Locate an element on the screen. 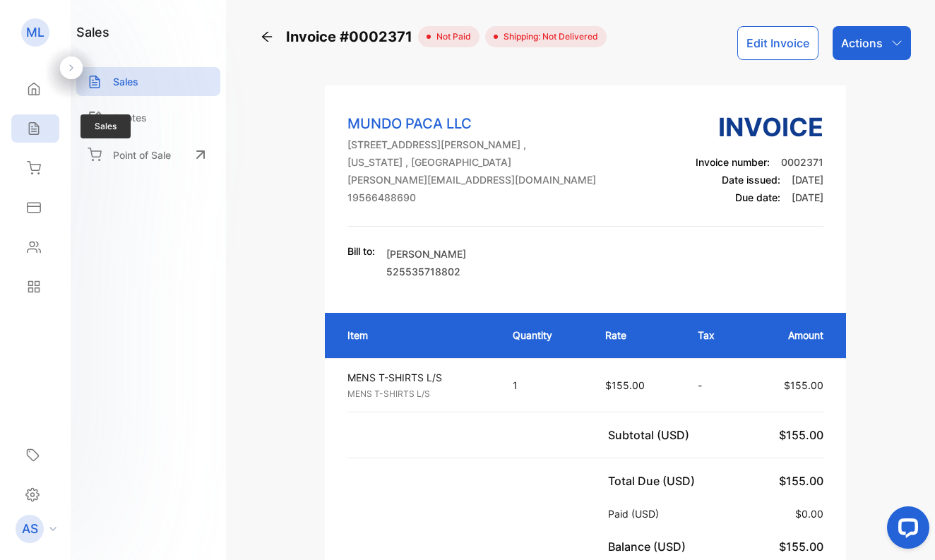 This screenshot has height=560, width=935. p: Paid (USD) is located at coordinates (637, 514).